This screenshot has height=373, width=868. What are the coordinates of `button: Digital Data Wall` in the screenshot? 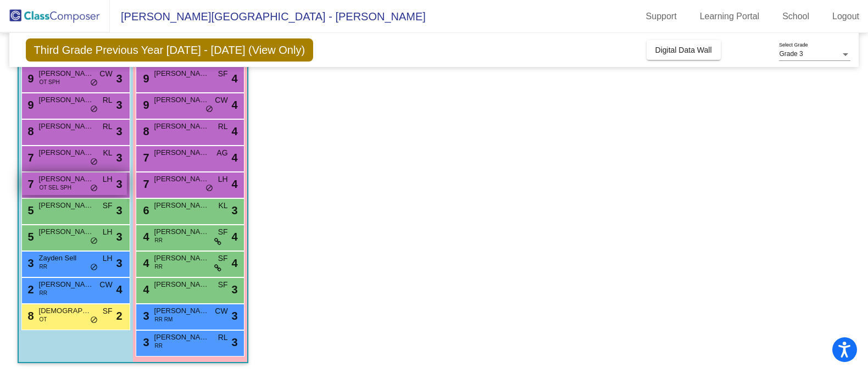 It's located at (684, 50).